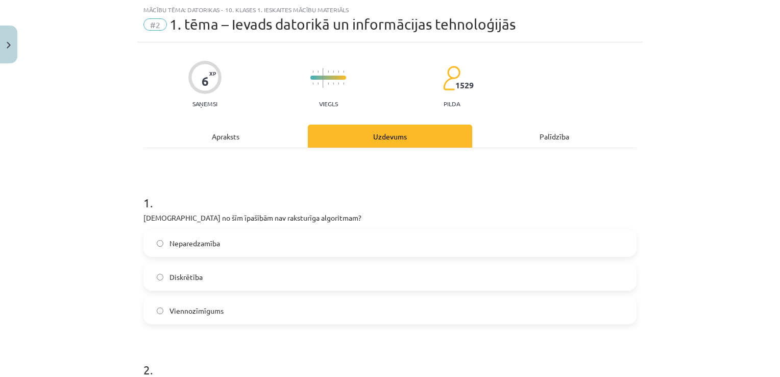 The width and height of the screenshot is (780, 377). I want to click on div: Apraksts, so click(226, 136).